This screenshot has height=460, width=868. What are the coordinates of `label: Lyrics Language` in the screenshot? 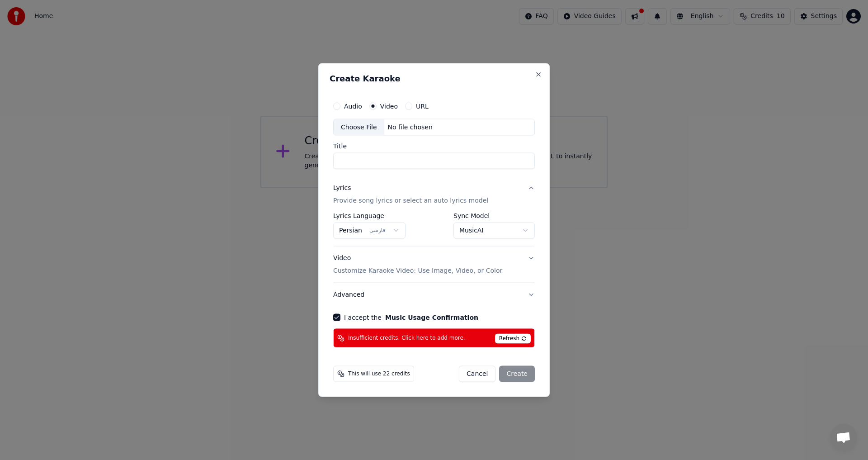 It's located at (370, 215).